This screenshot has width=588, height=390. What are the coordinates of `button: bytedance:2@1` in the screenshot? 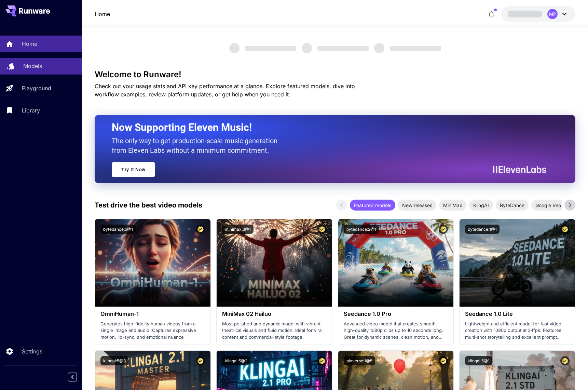 It's located at (361, 229).